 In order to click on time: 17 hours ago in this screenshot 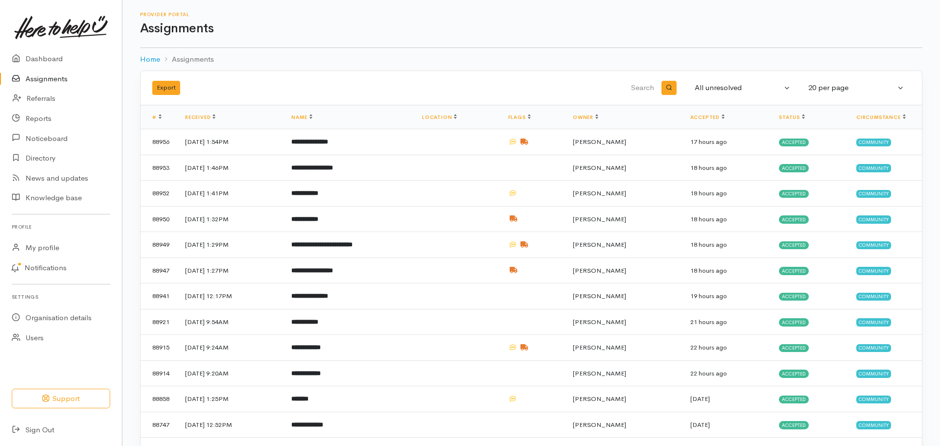, I will do `click(709, 142)`.